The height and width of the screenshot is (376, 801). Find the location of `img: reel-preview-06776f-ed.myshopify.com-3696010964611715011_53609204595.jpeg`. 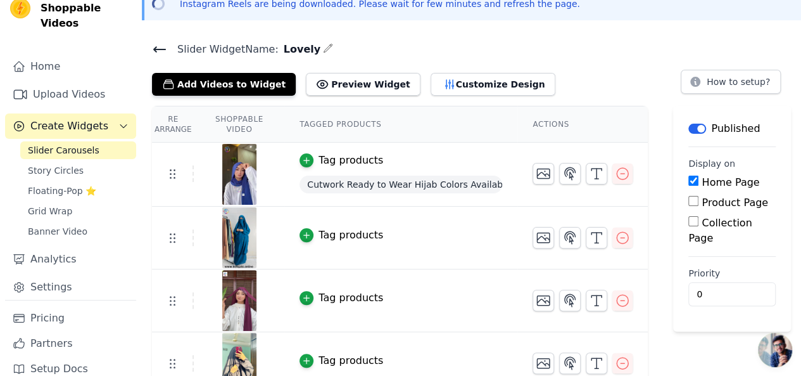

img: reel-preview-06776f-ed.myshopify.com-3696010964611715011_53609204595.jpeg is located at coordinates (239, 300).